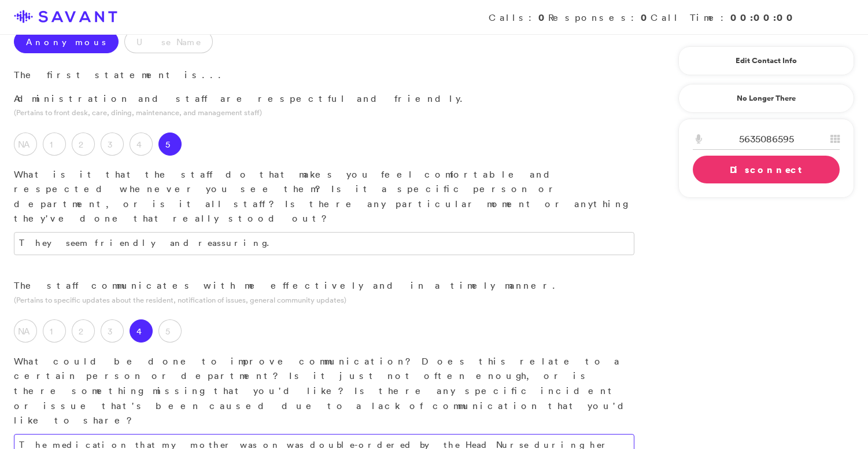 Image resolution: width=868 pixels, height=449 pixels. What do you see at coordinates (324, 112) in the screenshot?
I see `p: (Pertains to front desk, care, dining, maintenance, and management staff)` at bounding box center [324, 112].